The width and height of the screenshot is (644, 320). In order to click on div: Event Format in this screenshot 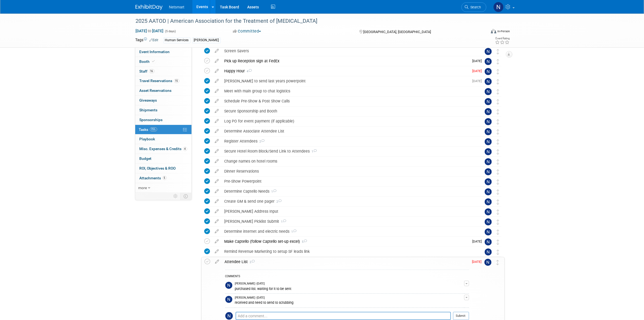, I will do `click(482, 32)`.